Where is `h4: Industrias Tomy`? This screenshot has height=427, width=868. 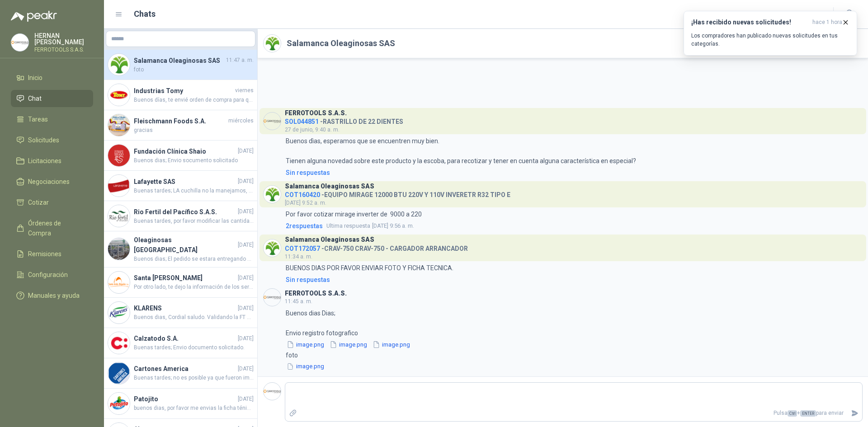
h4: Industrias Tomy is located at coordinates (183, 91).